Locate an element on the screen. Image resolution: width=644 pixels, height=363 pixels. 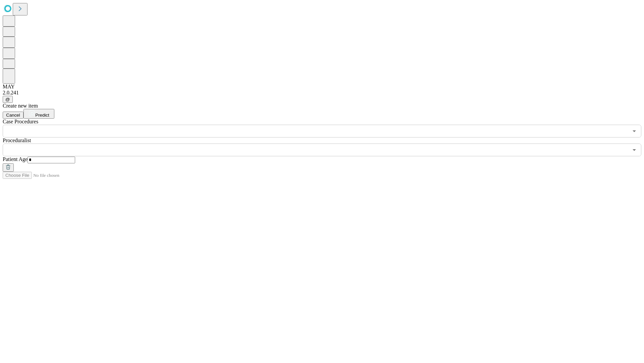
span: Proceduralist is located at coordinates (17, 140).